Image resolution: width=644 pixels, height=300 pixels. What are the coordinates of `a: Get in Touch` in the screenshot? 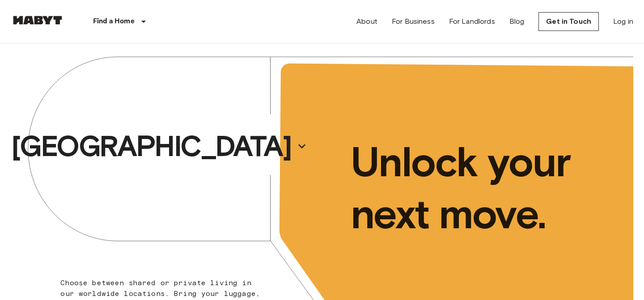 It's located at (569, 22).